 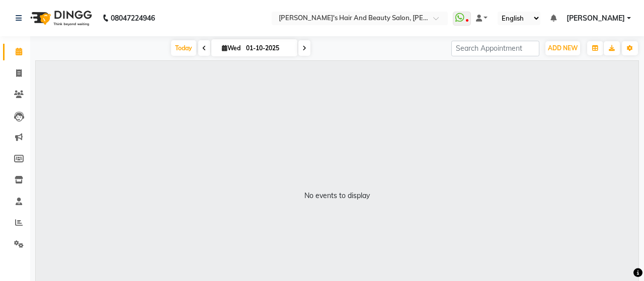 What do you see at coordinates (268, 48) in the screenshot?
I see `input: 2025-10-01` at bounding box center [268, 48].